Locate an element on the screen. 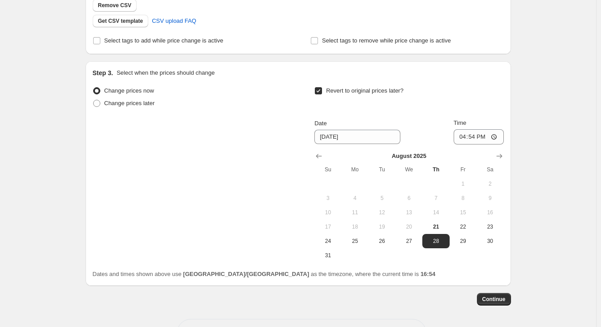  button: Sunday August 24 2025 is located at coordinates (328, 241).